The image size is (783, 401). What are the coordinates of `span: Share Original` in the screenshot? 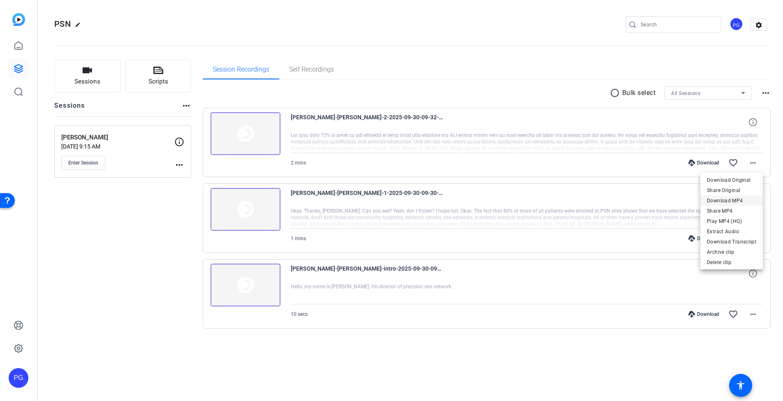 It's located at (732, 190).